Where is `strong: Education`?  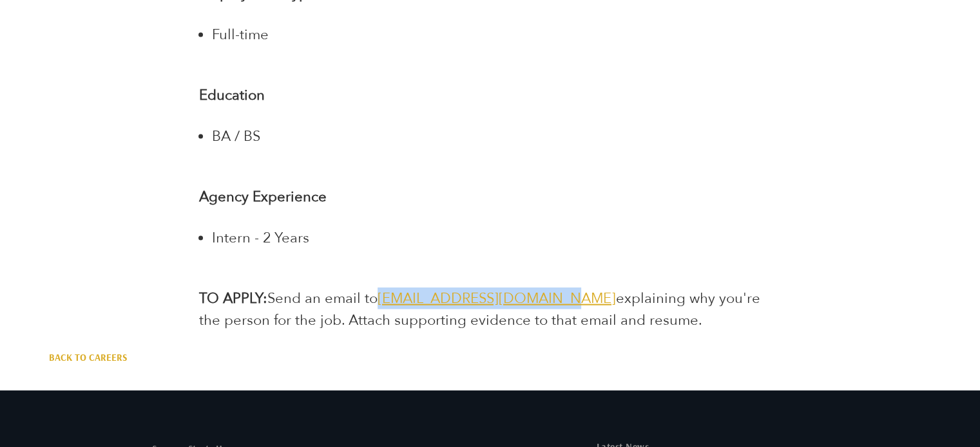
strong: Education is located at coordinates (232, 96).